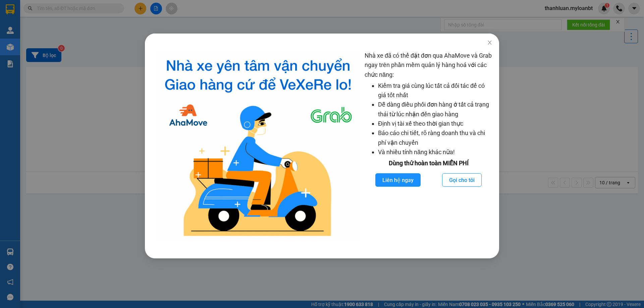 Image resolution: width=644 pixels, height=308 pixels. What do you see at coordinates (429, 163) in the screenshot?
I see `div: Dùng thử hoàn toàn MIỄN PHÍ` at bounding box center [429, 163].